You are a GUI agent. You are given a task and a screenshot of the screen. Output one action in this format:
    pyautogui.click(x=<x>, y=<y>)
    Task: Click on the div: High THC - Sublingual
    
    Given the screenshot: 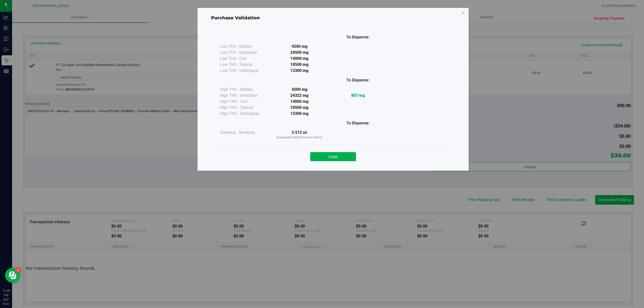 What is the action you would take?
    pyautogui.click(x=245, y=114)
    